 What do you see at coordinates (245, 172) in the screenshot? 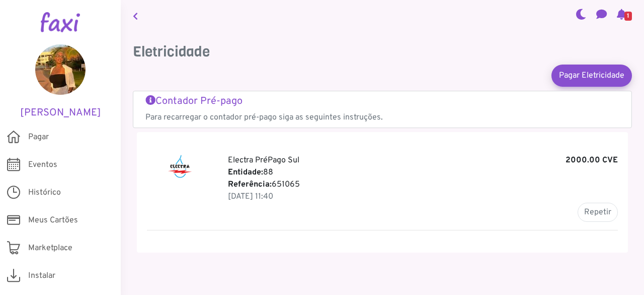
I see `b: Entidade:` at bounding box center [245, 172].